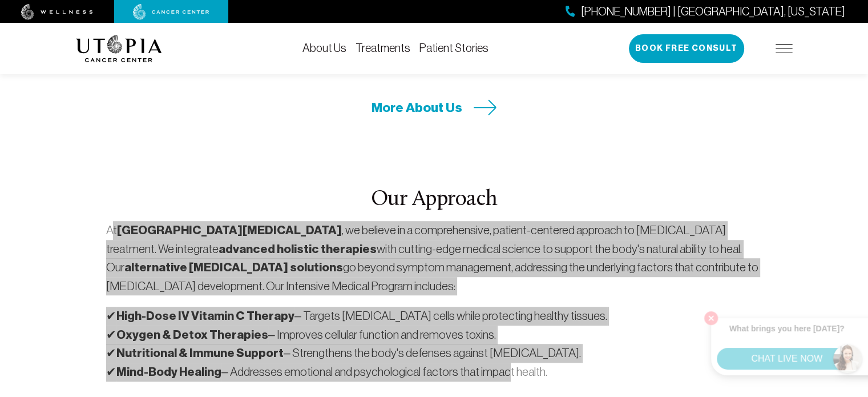 This screenshot has width=868, height=397. What do you see at coordinates (57, 12) in the screenshot?
I see `img: wellness` at bounding box center [57, 12].